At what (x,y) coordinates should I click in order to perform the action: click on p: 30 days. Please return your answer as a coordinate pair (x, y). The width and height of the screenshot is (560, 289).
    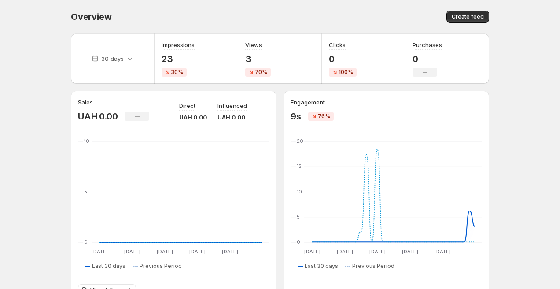
    Looking at the image, I should click on (112, 59).